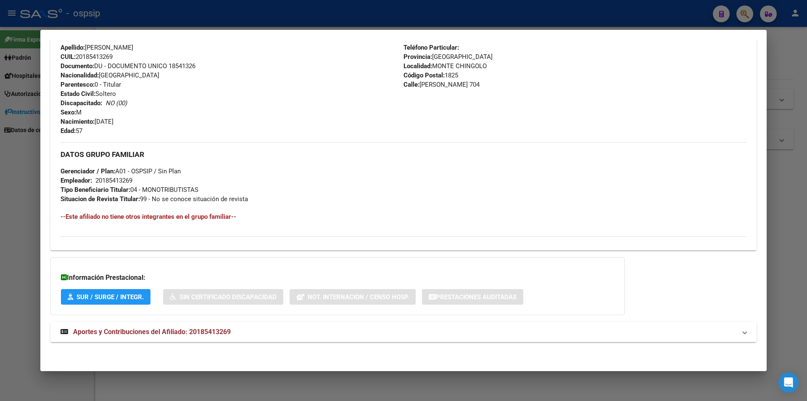 The height and width of the screenshot is (401, 807). What do you see at coordinates (472, 296) in the screenshot?
I see `button: Prestaciones Auditadas` at bounding box center [472, 296].